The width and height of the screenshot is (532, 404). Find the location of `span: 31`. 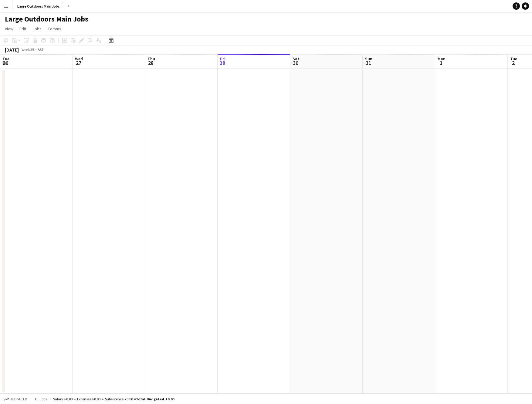

span: 31 is located at coordinates (368, 63).